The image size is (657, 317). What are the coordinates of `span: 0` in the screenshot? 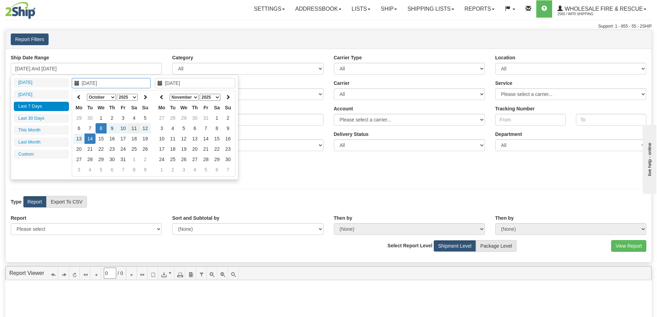 It's located at (122, 273).